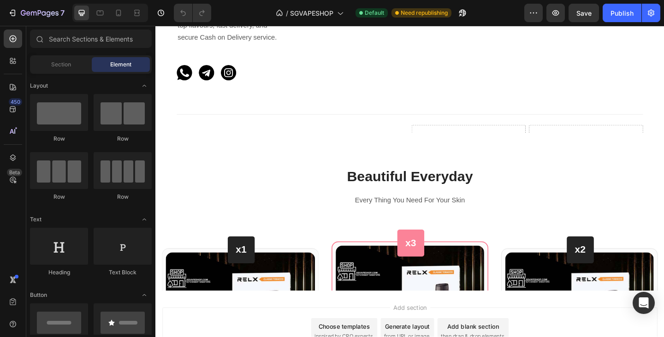 The width and height of the screenshot is (664, 337). Describe the element at coordinates (644, 303) in the screenshot. I see `div: Open Intercom Messenger` at that location.